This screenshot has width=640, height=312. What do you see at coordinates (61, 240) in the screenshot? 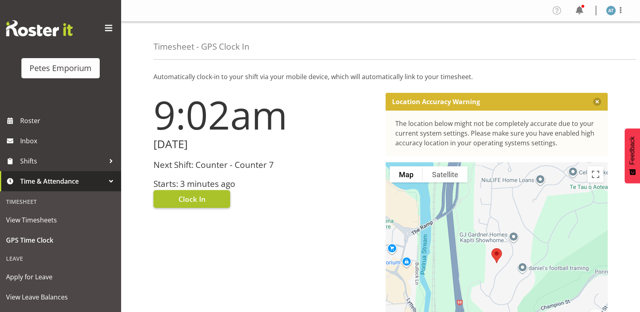
I see `a: GPS Time Clock` at bounding box center [61, 240].